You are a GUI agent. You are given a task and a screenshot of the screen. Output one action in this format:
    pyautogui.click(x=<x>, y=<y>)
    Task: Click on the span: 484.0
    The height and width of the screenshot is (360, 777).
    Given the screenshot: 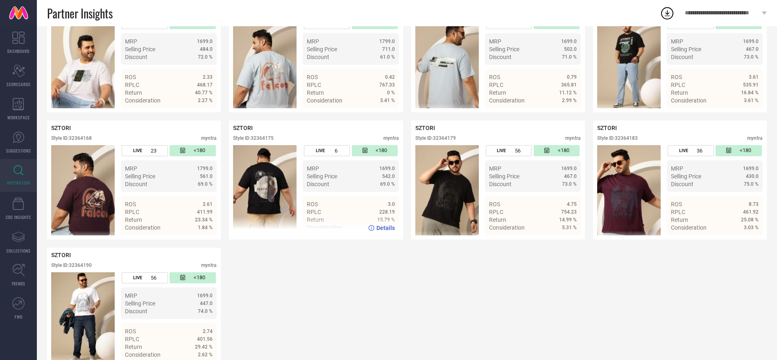 What is the action you would take?
    pyautogui.click(x=206, y=49)
    